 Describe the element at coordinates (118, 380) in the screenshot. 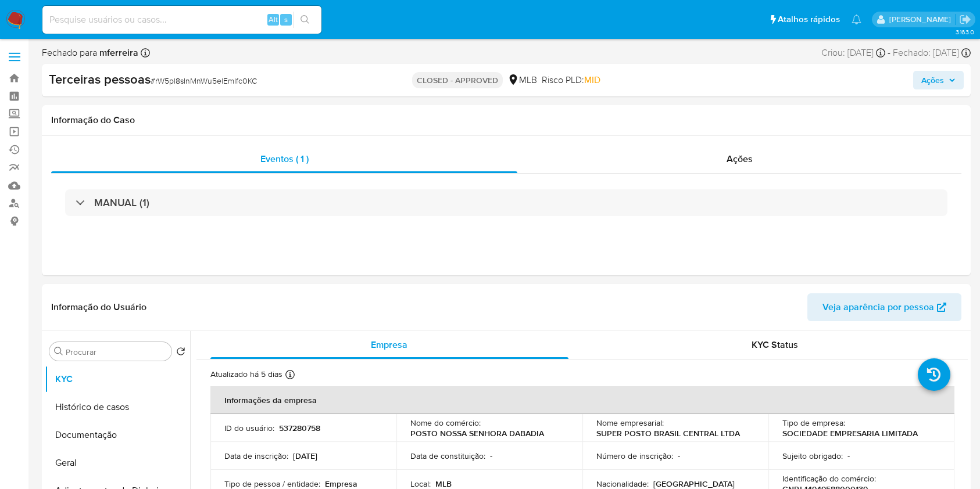

I see `button: KYC` at that location.